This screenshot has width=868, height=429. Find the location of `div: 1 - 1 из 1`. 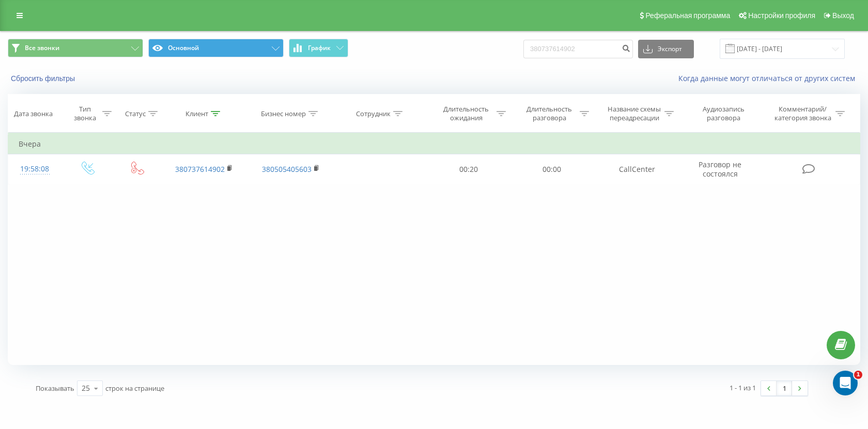

div: 1 - 1 из 1 is located at coordinates (742, 388).